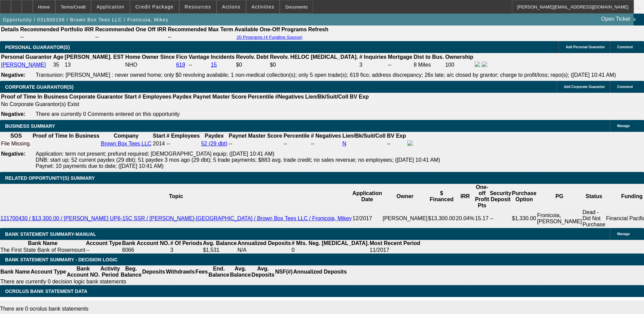 This screenshot has height=314, width=644. Describe the element at coordinates (108, 114) in the screenshot. I see `span: There are currently 0 Comments entered on this opportunity` at that location.